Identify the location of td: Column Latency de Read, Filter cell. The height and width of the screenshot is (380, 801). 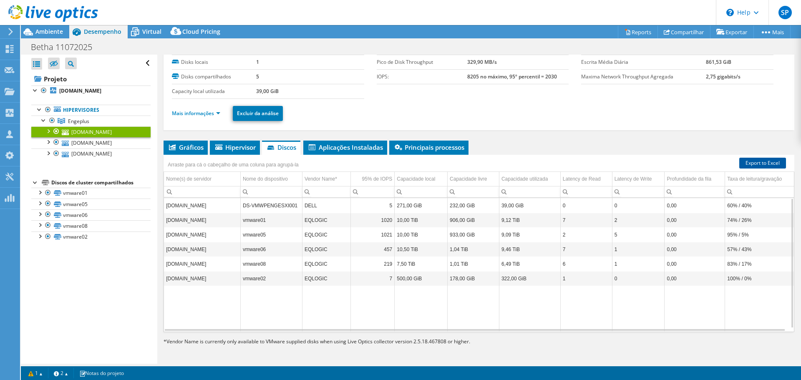
(586, 192).